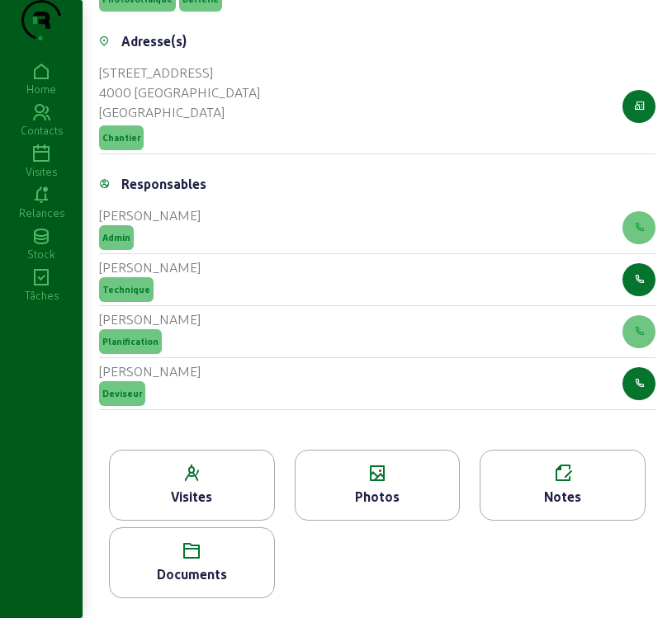 The width and height of the screenshot is (672, 618). Describe the element at coordinates (191, 574) in the screenshot. I see `div: Documents` at that location.